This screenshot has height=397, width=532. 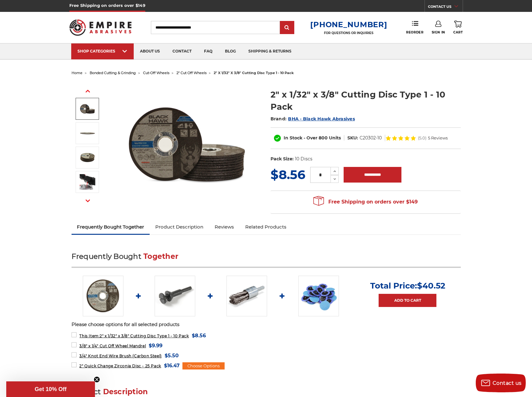 What do you see at coordinates (458, 28) in the screenshot?
I see `a: Cart` at bounding box center [458, 28].